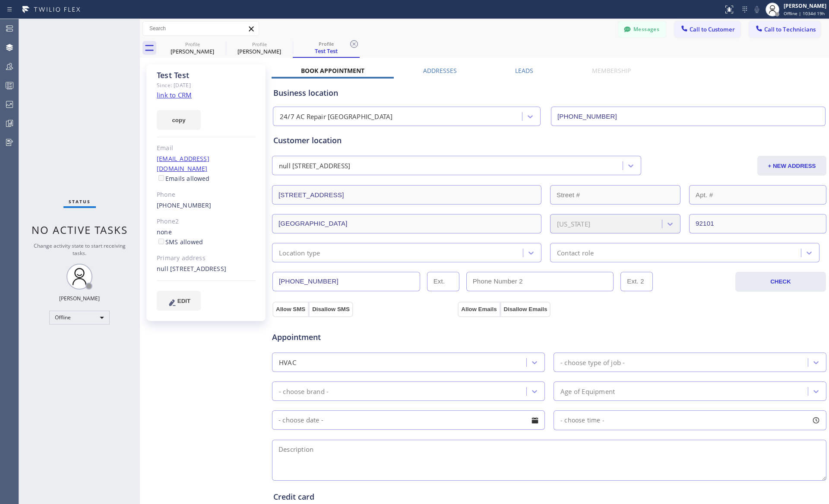 This screenshot has width=829, height=504. I want to click on label: SMS allowed, so click(179, 242).